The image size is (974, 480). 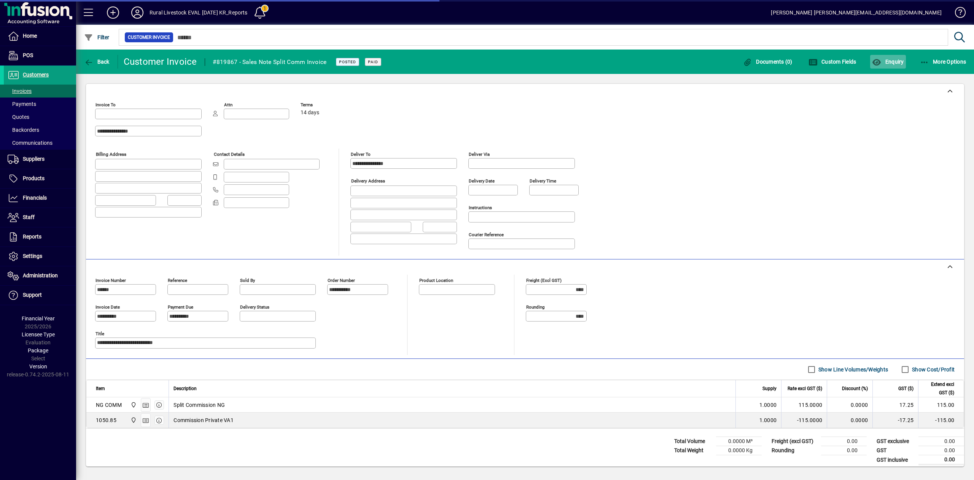 What do you see at coordinates (199, 405) in the screenshot?
I see `span: Split Commission NG` at bounding box center [199, 405].